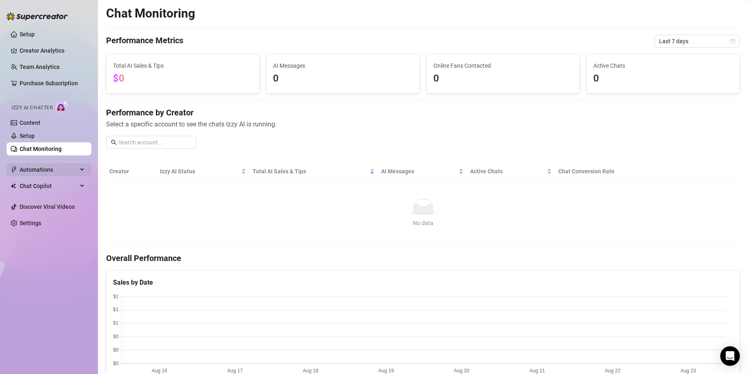 The image size is (748, 374). What do you see at coordinates (203, 171) in the screenshot?
I see `th: Izzy AI Status` at bounding box center [203, 171].